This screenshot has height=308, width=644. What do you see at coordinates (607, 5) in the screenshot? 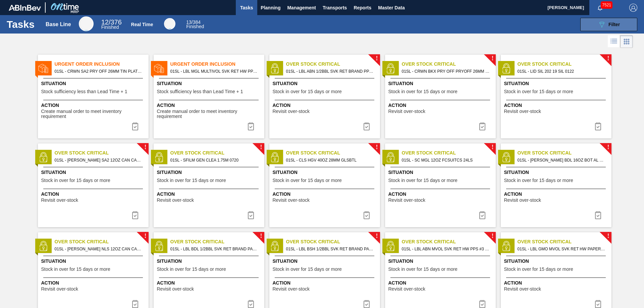
I see `span: 7521` at bounding box center [607, 5].